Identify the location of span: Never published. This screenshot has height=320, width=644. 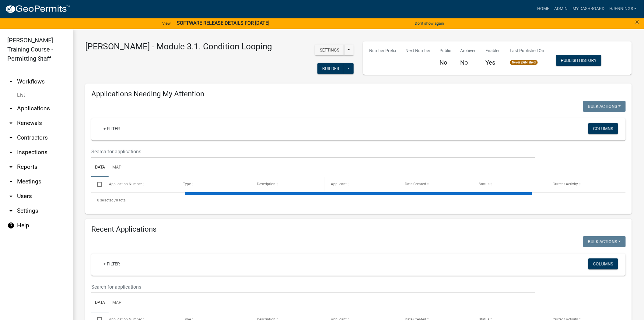
(524, 62).